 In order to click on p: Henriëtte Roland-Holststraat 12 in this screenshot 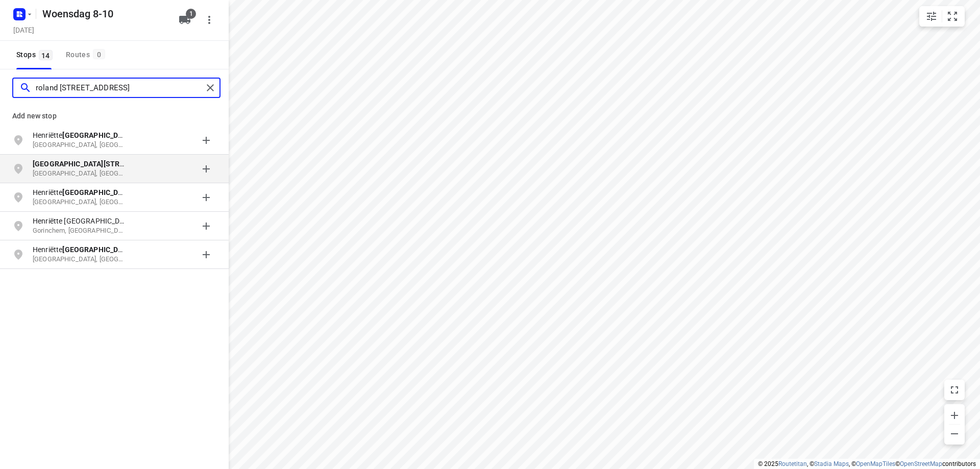, I will do `click(80, 221)`.